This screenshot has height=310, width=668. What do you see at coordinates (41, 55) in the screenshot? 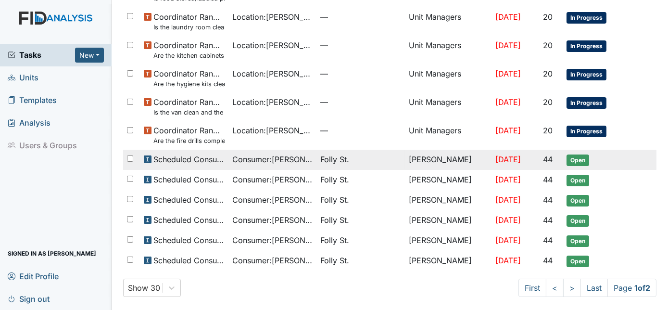
I see `a: Tasks` at bounding box center [41, 55].